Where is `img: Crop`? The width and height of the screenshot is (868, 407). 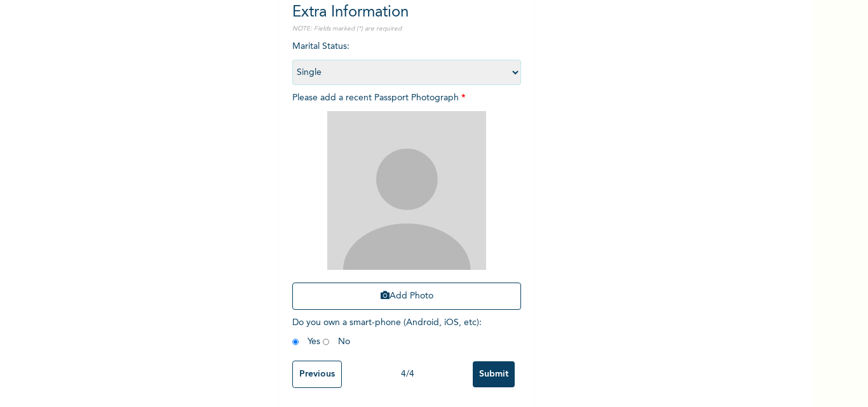
img: Crop is located at coordinates (407, 190).